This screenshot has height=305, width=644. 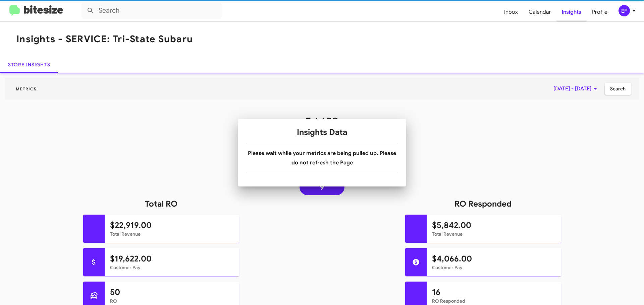 What do you see at coordinates (152, 11) in the screenshot?
I see `input: Search` at bounding box center [152, 11].